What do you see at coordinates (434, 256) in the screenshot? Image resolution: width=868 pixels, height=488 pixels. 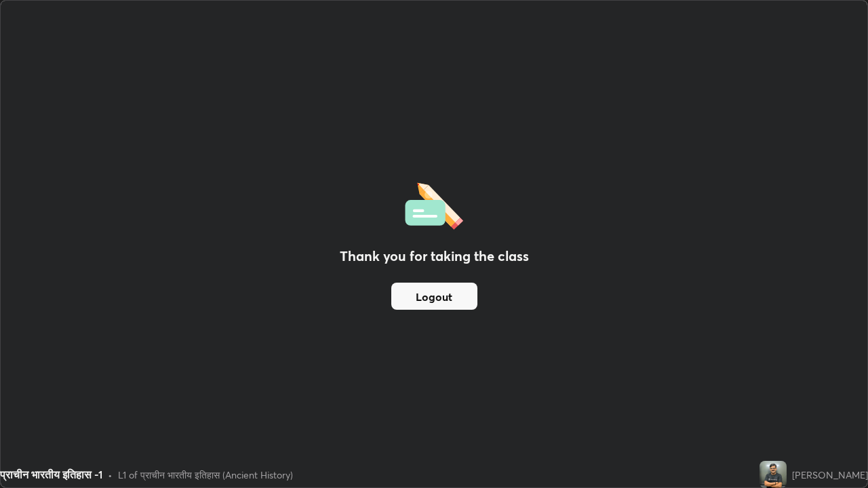 I see `h2: Thank you for taking the class` at bounding box center [434, 256].